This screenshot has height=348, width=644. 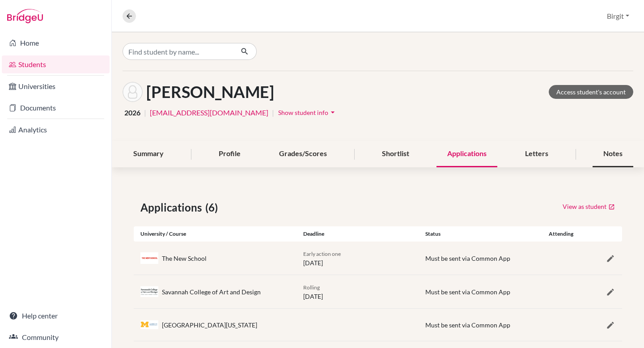 What do you see at coordinates (184, 258) in the screenshot?
I see `div: The New School` at bounding box center [184, 258].